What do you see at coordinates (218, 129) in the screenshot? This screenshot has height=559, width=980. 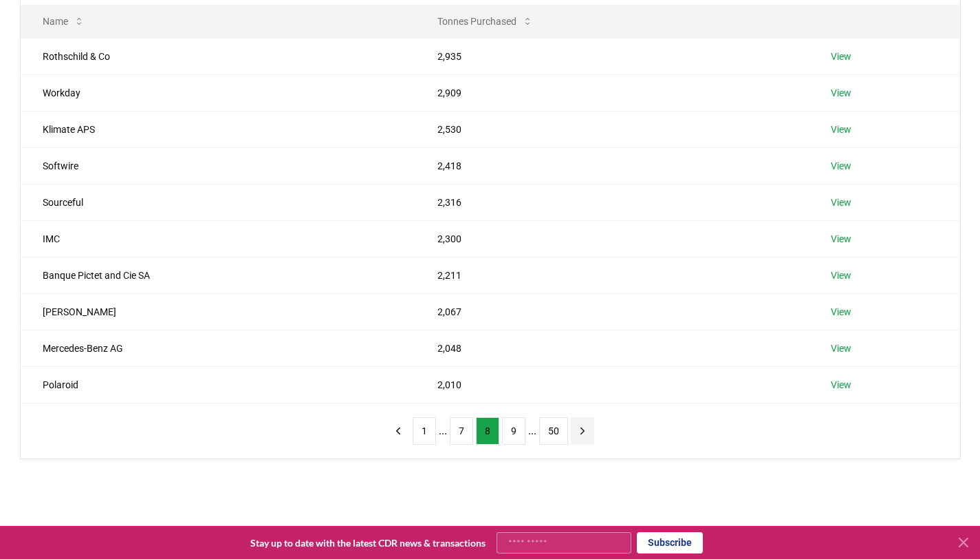 I see `td: Klimate APS` at bounding box center [218, 129].